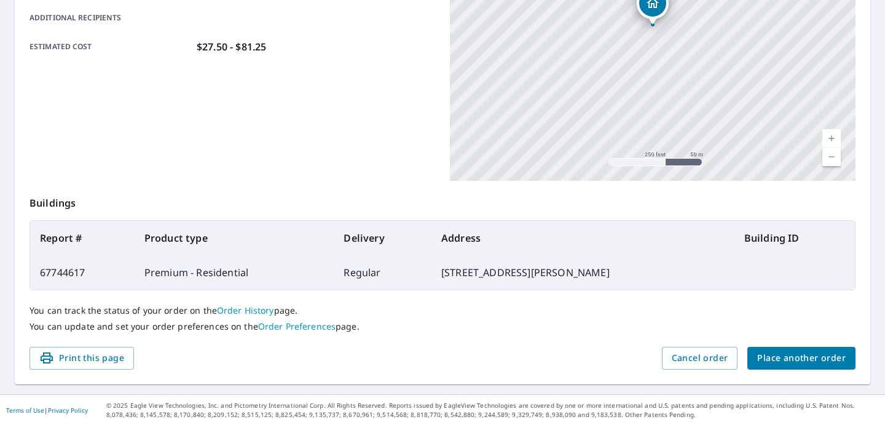 Image resolution: width=885 pixels, height=425 pixels. Describe the element at coordinates (82, 358) in the screenshot. I see `button: Print this page` at that location.